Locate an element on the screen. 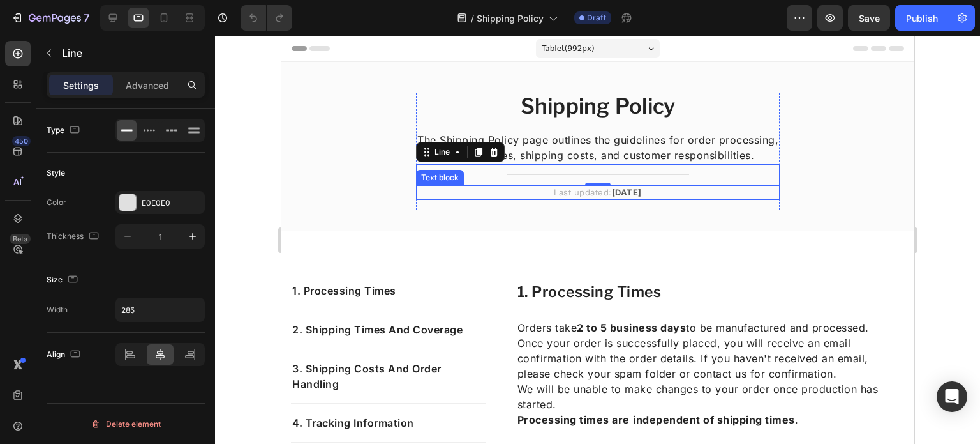  p: The Shipping Policy page outlines the guidelines for order processing, delivery times, shipping c... is located at coordinates (316, 112).